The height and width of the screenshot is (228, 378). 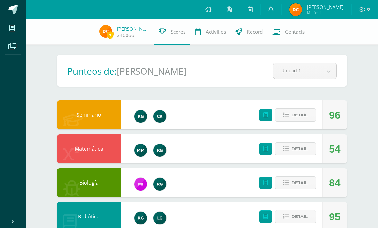 What do you see at coordinates (110, 35) in the screenshot?
I see `span: 1` at bounding box center [110, 35].